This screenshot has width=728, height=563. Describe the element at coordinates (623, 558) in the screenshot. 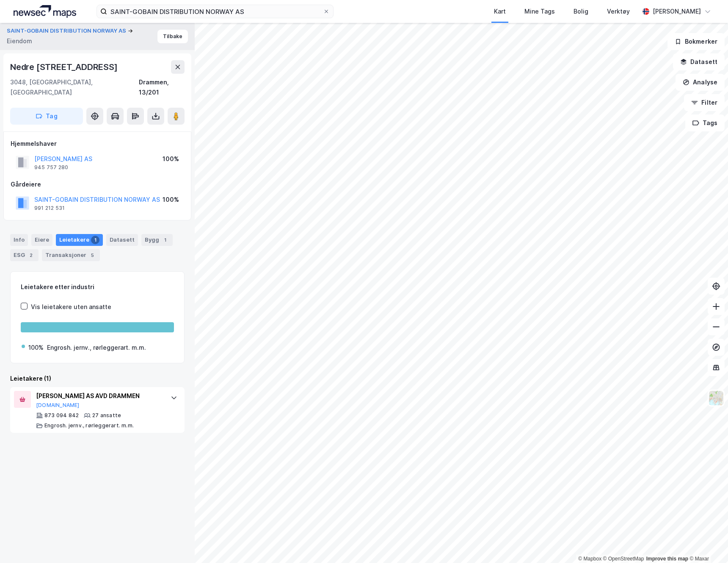

I see `a: OpenStreetMap` at that location.